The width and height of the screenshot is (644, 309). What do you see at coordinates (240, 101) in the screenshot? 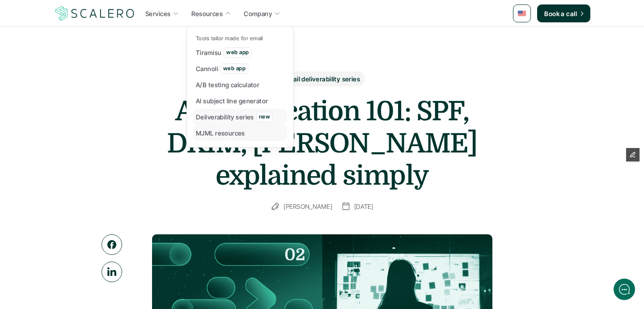
I see `a: AI subject line generator` at bounding box center [240, 101].